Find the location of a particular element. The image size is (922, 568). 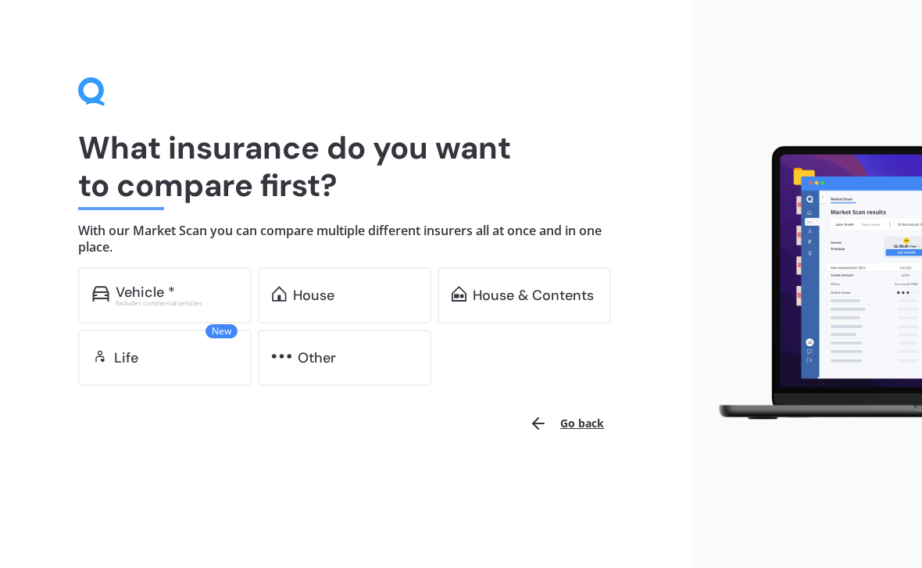

div: Vehicle * is located at coordinates (145, 293).